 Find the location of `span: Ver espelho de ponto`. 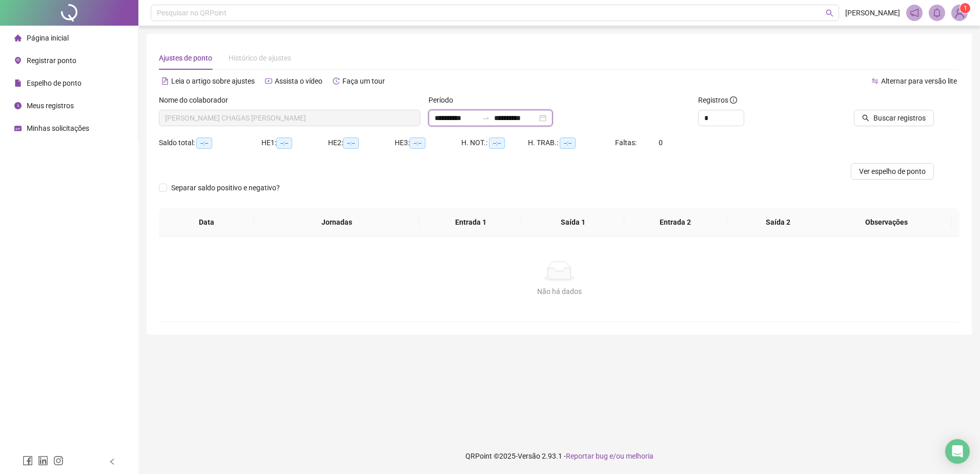

span: Ver espelho de ponto is located at coordinates (893, 171).